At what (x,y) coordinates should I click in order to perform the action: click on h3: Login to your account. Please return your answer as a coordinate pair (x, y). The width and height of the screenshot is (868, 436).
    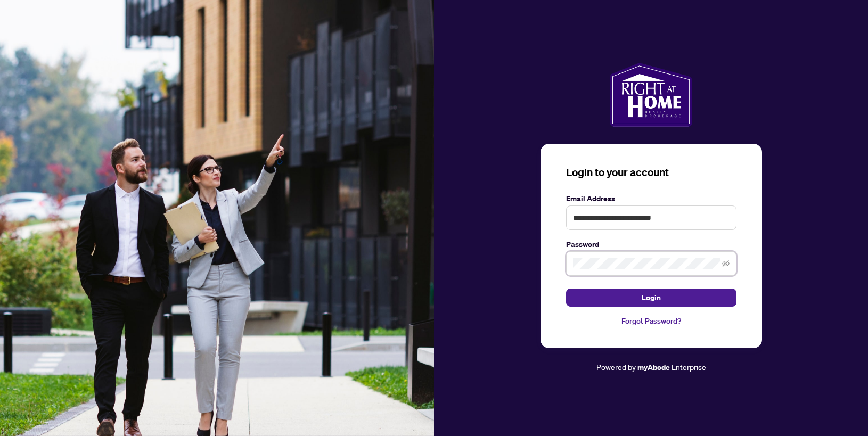
    Looking at the image, I should click on (652, 172).